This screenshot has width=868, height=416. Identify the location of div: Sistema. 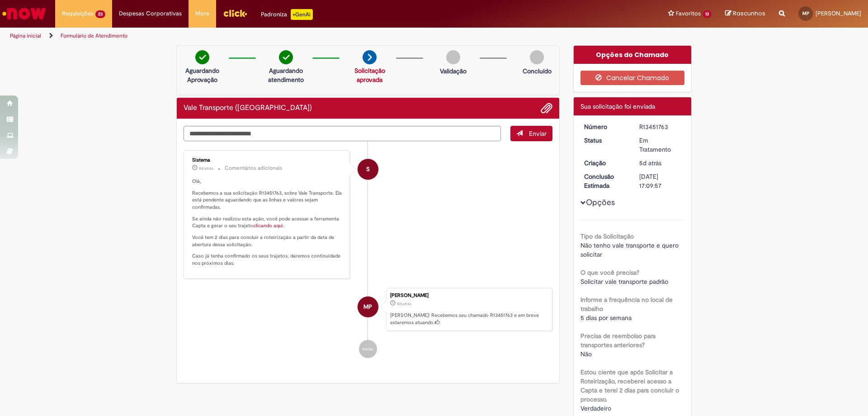
(267, 160).